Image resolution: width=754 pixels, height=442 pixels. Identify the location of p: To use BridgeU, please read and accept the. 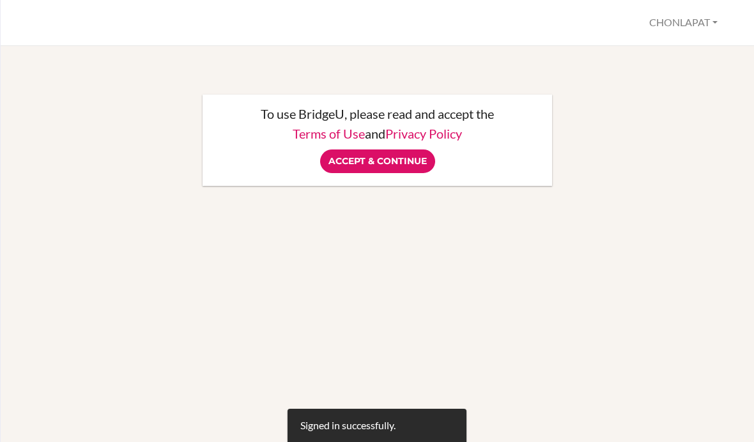
(378, 114).